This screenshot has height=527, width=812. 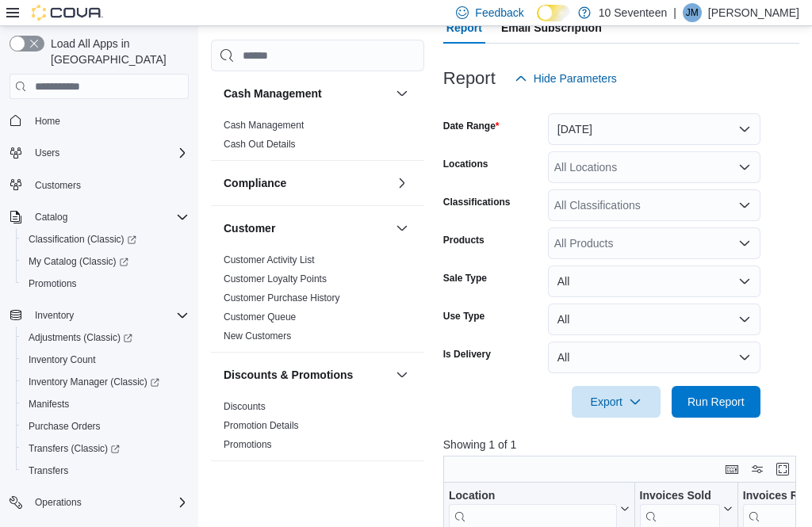 What do you see at coordinates (617, 402) in the screenshot?
I see `span: Export` at bounding box center [617, 402].